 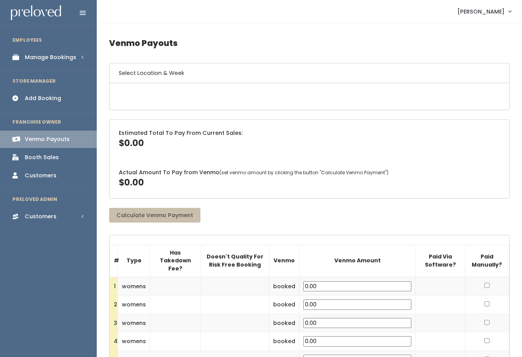 I want to click on div: Venmo Payouts, so click(x=47, y=139).